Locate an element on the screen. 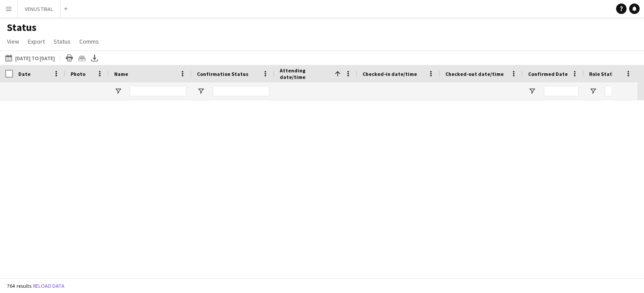 Image resolution: width=644 pixels, height=293 pixels. span: Photo is located at coordinates (78, 74).